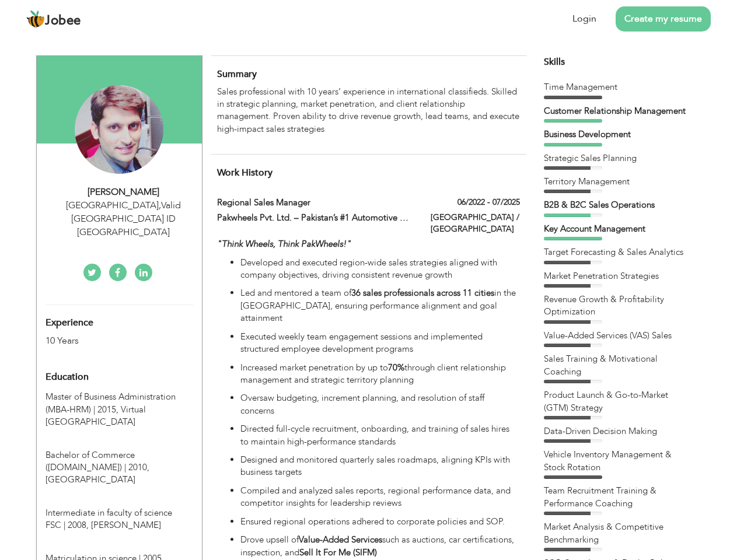 The height and width of the screenshot is (560, 737). I want to click on div: Time Management, so click(617, 87).